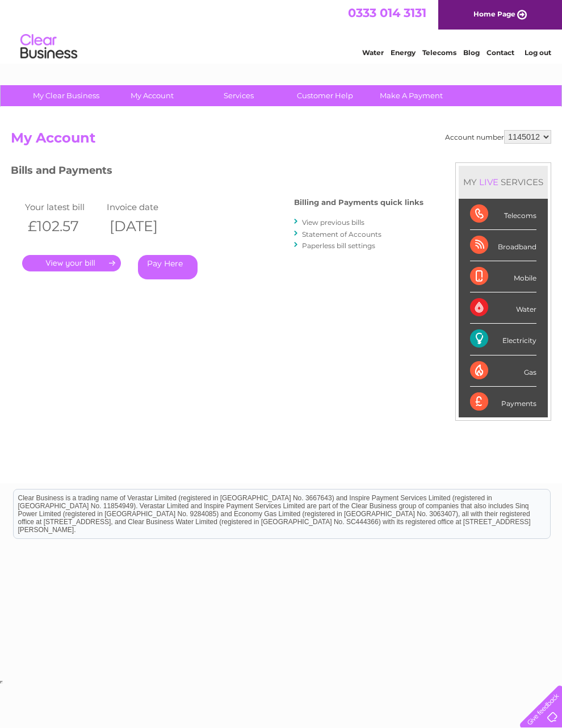 The height and width of the screenshot is (728, 562). I want to click on h4: Billing and Payments quick links, so click(359, 202).